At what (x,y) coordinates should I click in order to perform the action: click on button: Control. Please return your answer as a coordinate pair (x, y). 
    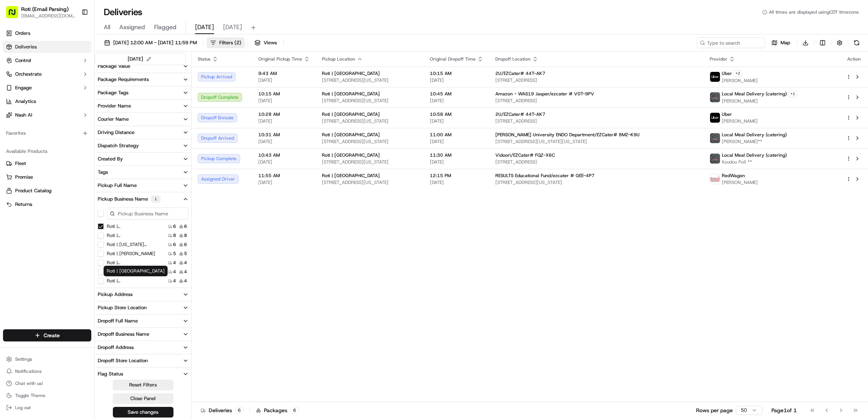
    Looking at the image, I should click on (47, 61).